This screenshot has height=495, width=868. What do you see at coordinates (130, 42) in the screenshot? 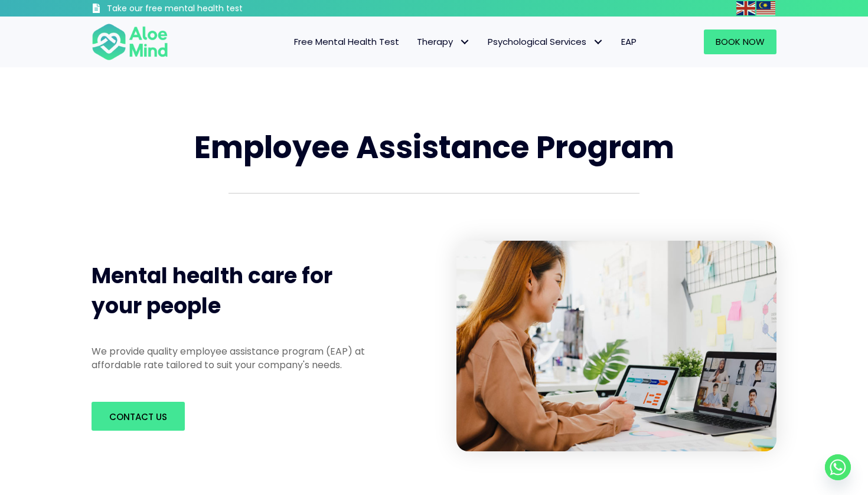
I see `img: Aloe mind Logo` at bounding box center [130, 42].